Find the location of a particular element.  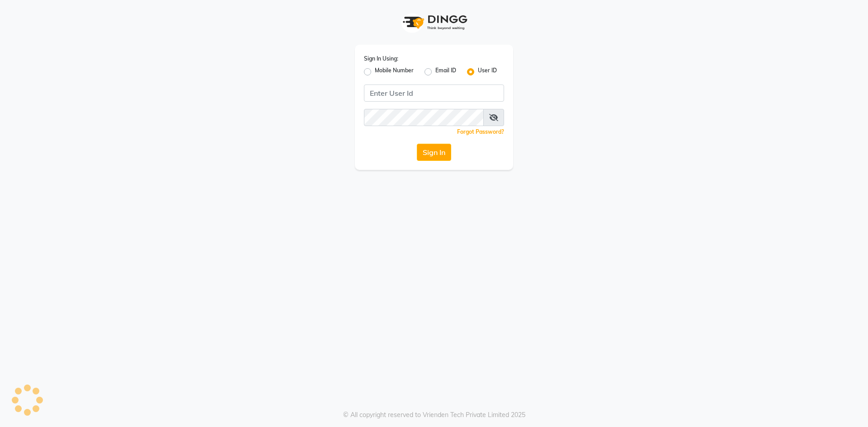

a: Forgot Password? is located at coordinates (481, 131).